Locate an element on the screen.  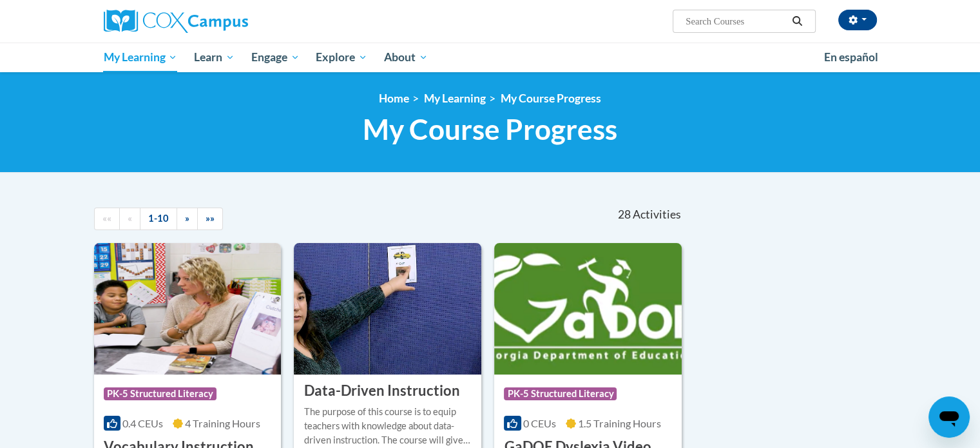
input: Search Courses is located at coordinates (736, 21).